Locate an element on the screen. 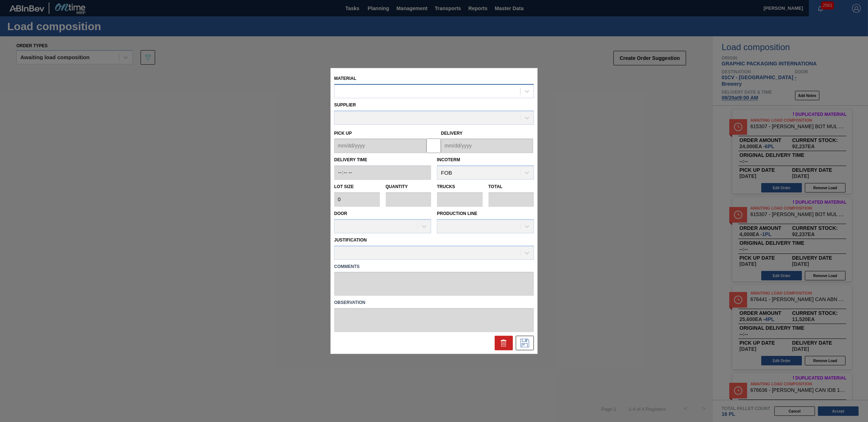 The image size is (868, 422). button: locked is located at coordinates (433, 145).